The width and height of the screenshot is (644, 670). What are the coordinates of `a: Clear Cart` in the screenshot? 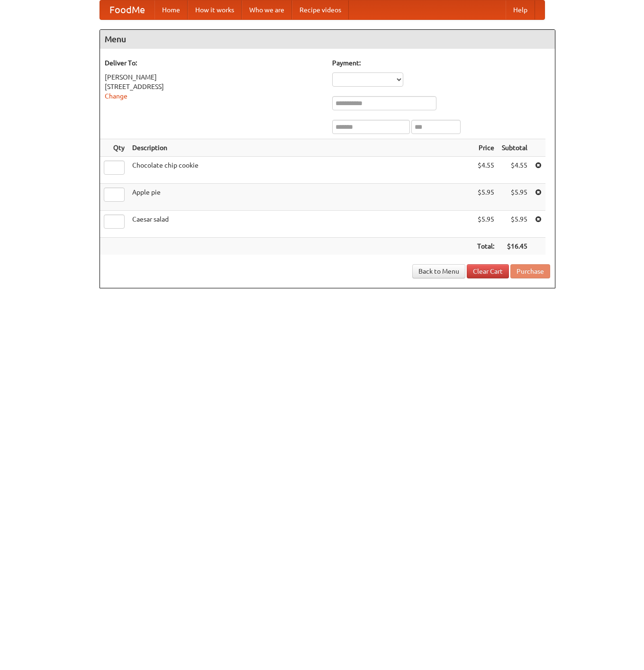 It's located at (488, 272).